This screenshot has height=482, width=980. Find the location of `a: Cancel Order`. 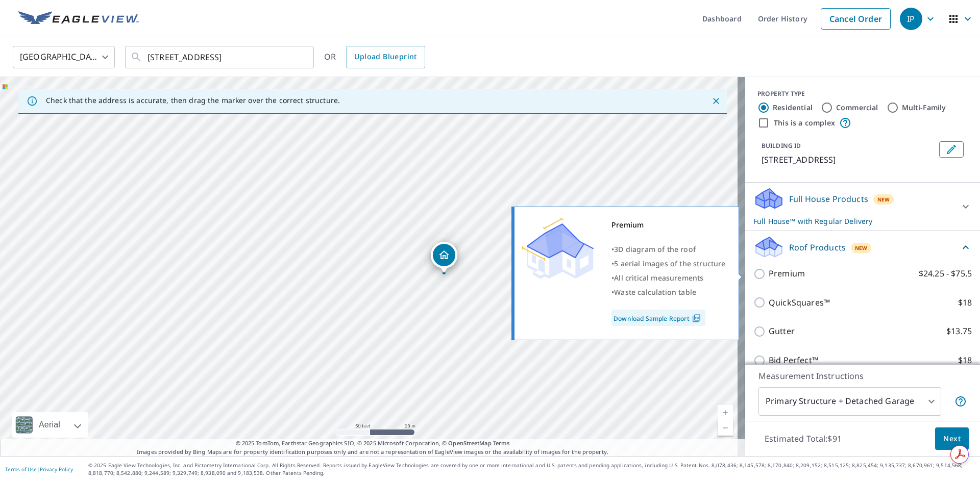

a: Cancel Order is located at coordinates (855, 19).